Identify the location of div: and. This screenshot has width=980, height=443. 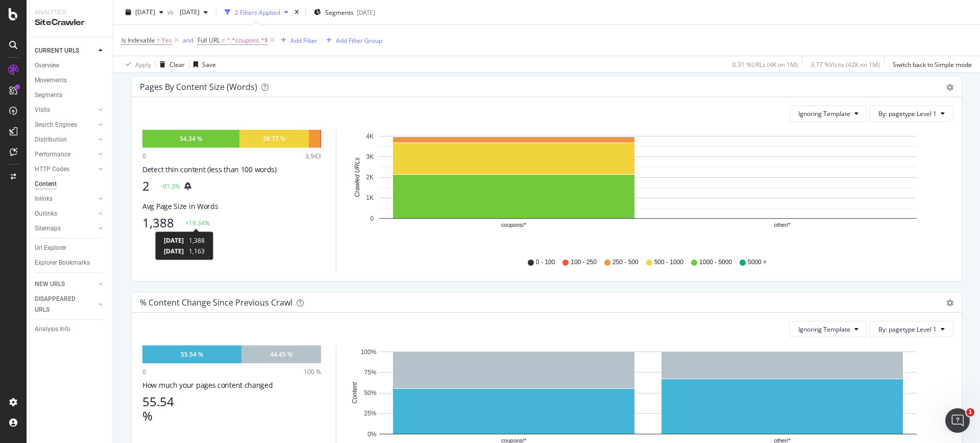
(188, 40).